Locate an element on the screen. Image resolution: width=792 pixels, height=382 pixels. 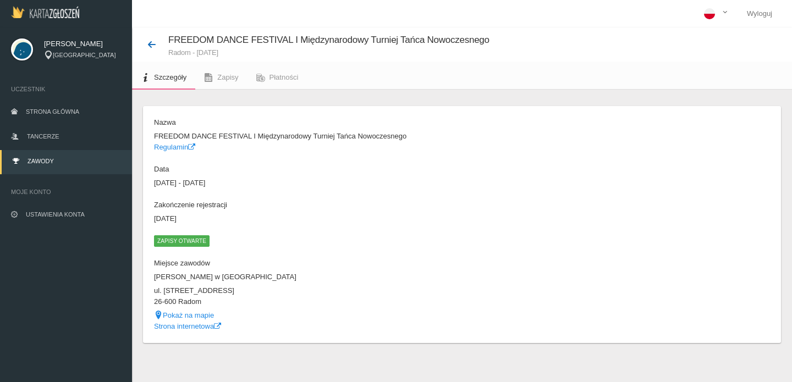
a: Szczegóły is located at coordinates (163, 78).